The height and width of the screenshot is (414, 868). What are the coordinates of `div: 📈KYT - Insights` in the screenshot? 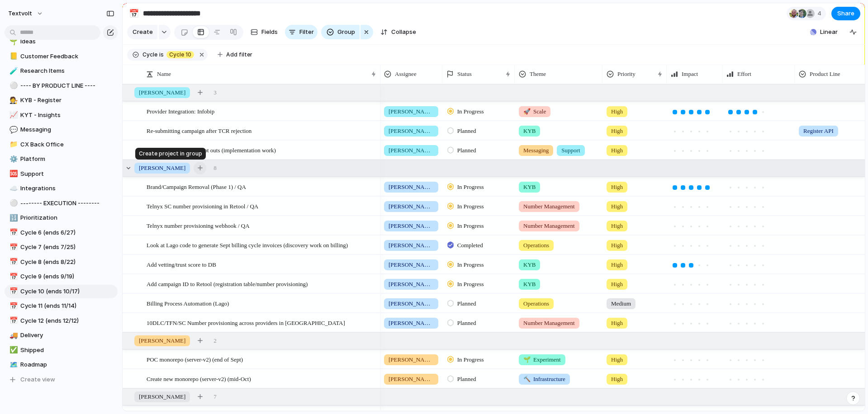 It's located at (61, 115).